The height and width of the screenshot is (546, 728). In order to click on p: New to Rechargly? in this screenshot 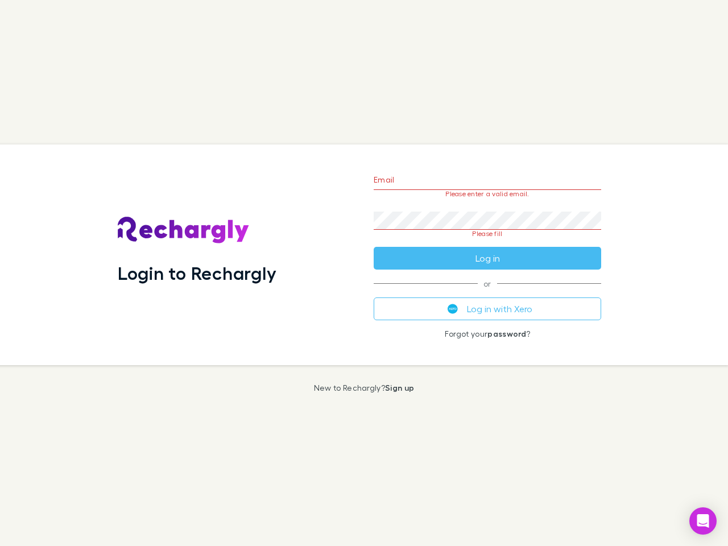, I will do `click(364, 388)`.